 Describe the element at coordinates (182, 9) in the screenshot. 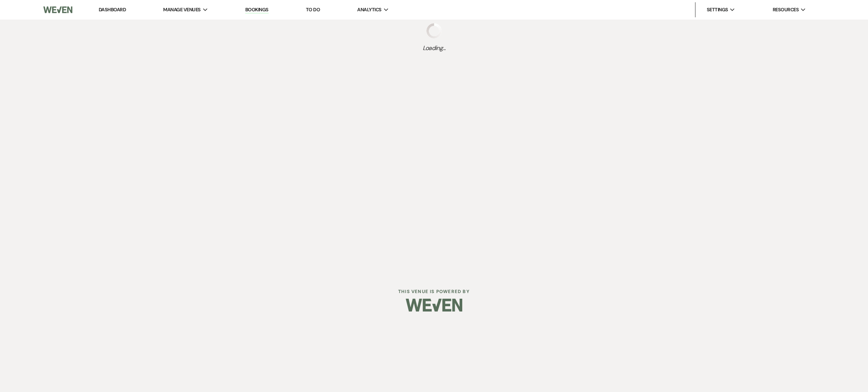

I see `span: Manage Venues` at that location.